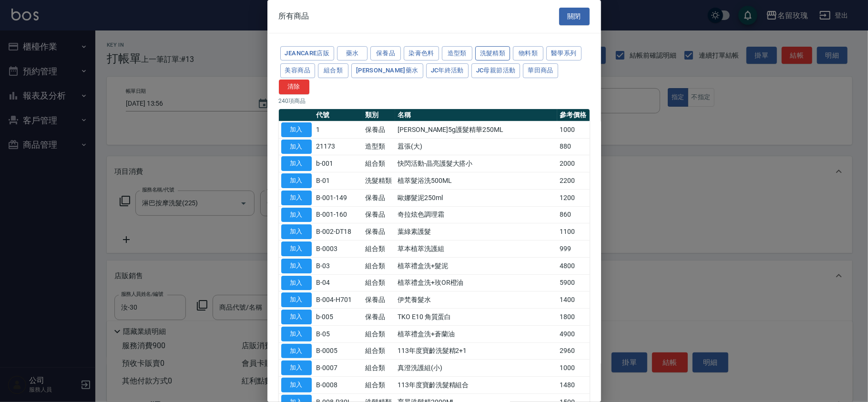 The height and width of the screenshot is (402, 868). I want to click on td: B-0008, so click(338, 386).